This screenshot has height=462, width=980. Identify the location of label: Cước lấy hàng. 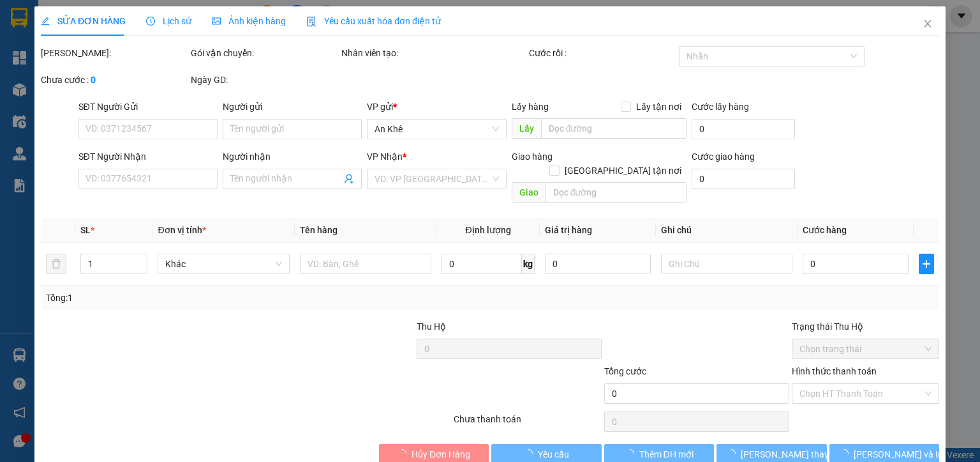
(721, 107).